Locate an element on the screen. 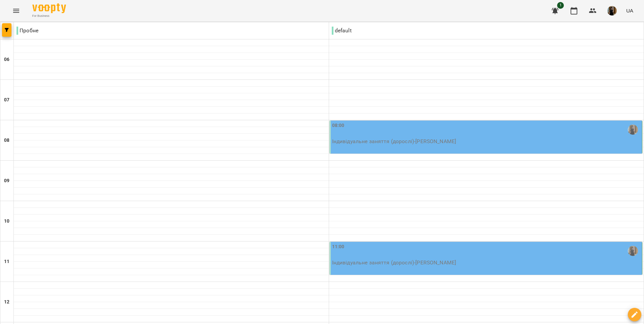  p: default is located at coordinates (342, 30).